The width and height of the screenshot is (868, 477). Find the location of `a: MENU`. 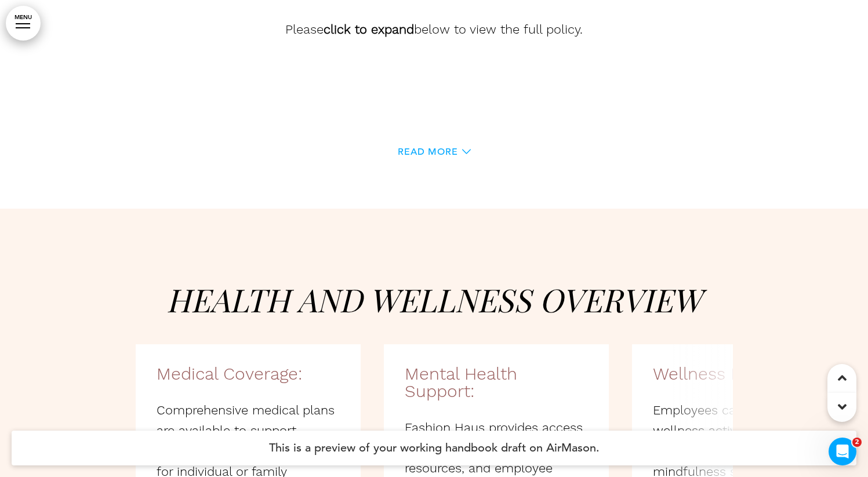

a: MENU is located at coordinates (23, 23).